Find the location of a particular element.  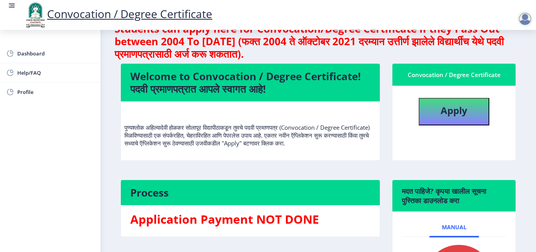

h4: Process is located at coordinates (250, 192).